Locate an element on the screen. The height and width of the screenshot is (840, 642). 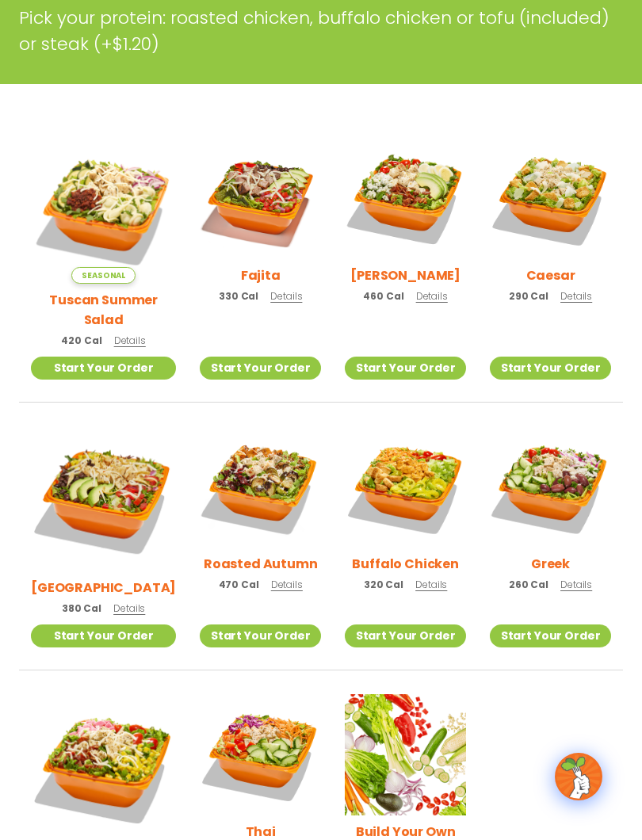
h2: Greek is located at coordinates (550, 563).